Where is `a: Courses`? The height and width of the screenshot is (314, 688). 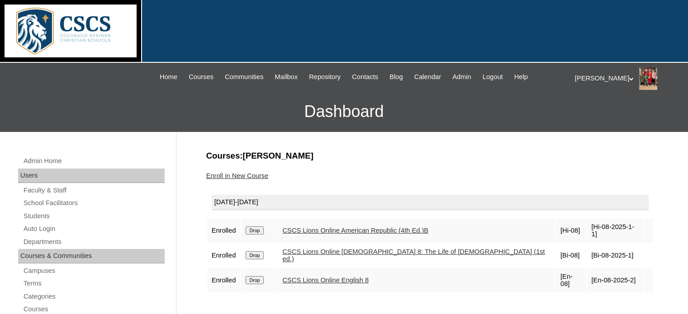 a: Courses is located at coordinates (201, 77).